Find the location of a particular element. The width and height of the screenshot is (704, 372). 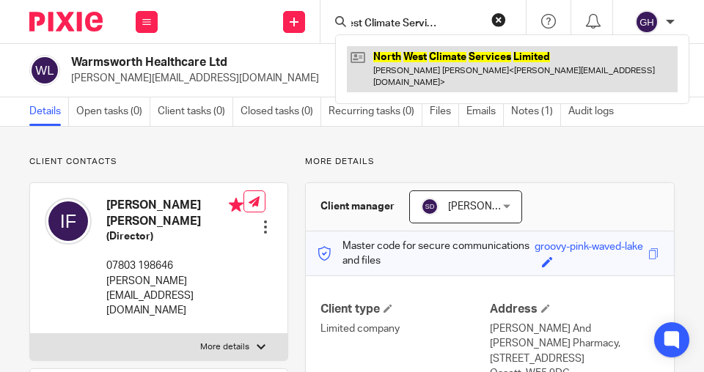

p: Client contacts is located at coordinates (158, 162).